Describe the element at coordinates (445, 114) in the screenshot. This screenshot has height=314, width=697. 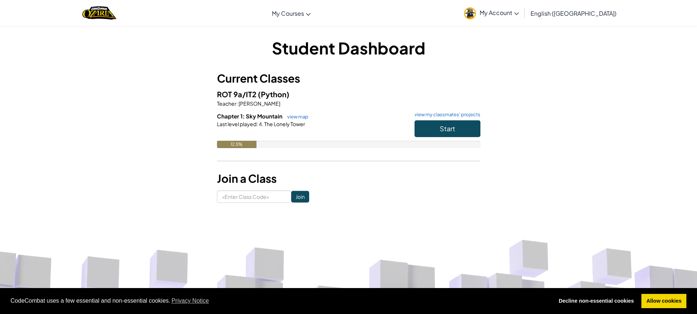
I see `a: view my classmates' projects` at that location.